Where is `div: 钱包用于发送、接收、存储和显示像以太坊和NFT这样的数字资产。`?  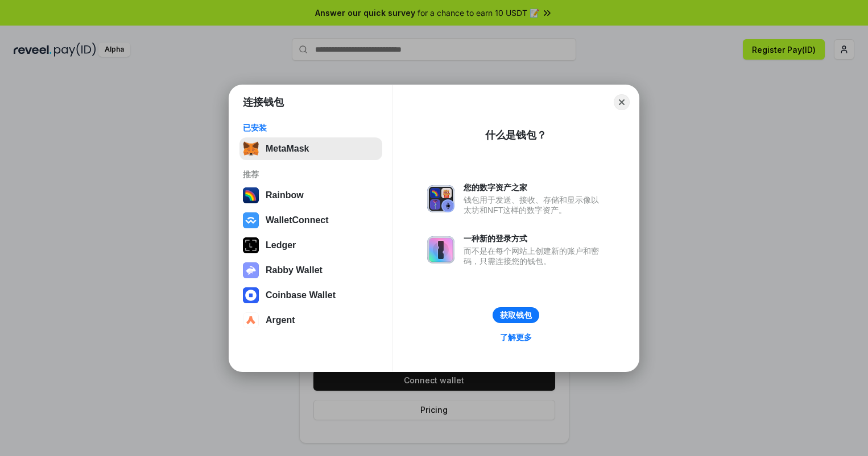 div: 钱包用于发送、接收、存储和显示像以太坊和NFT这样的数字资产。 is located at coordinates (534, 205).